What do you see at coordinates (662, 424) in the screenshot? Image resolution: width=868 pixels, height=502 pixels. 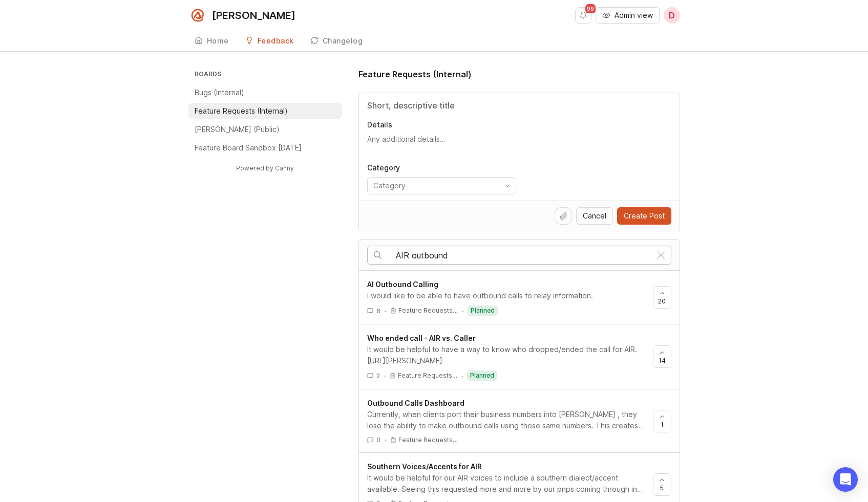 I see `span: 1` at bounding box center [662, 424].